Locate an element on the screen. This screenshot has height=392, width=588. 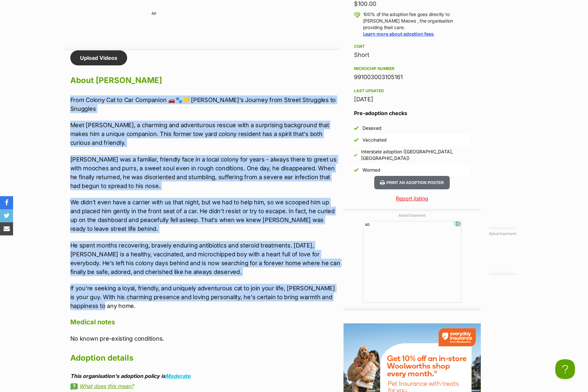
div: Microchip number is located at coordinates (412, 69).